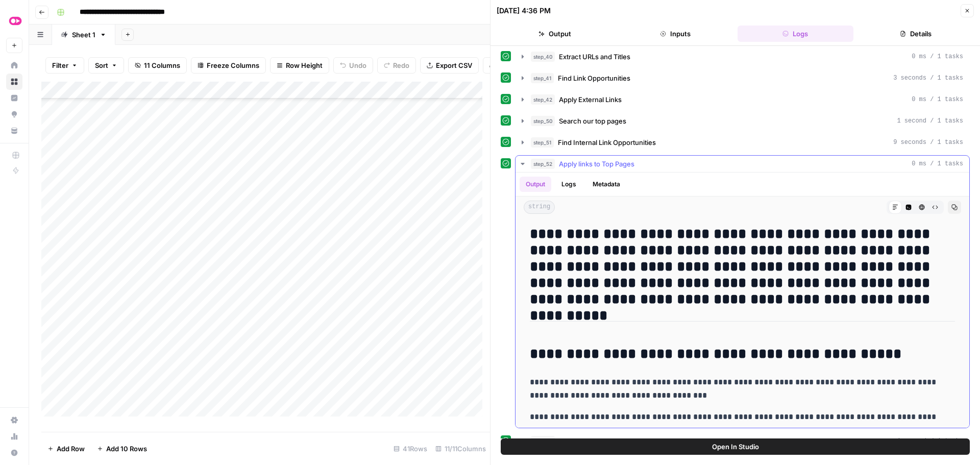 The height and width of the screenshot is (465, 980). What do you see at coordinates (916, 34) in the screenshot?
I see `button: Details` at bounding box center [916, 34].